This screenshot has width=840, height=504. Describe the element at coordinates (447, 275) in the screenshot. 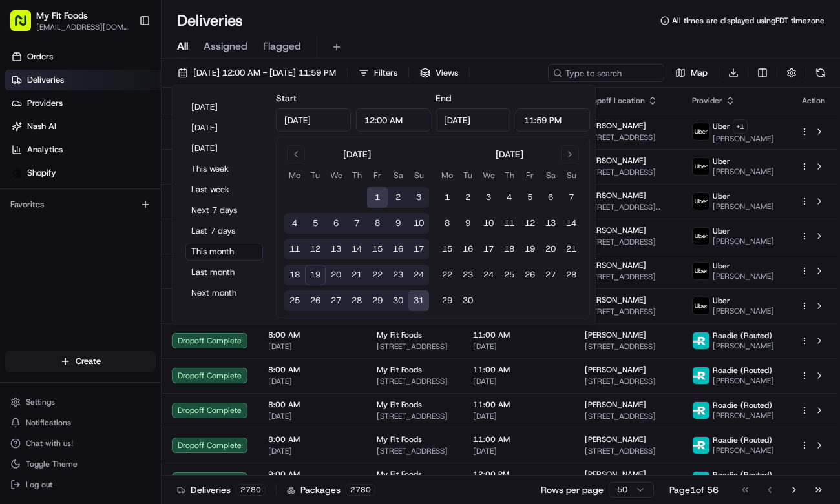

I see `button: 22` at that location.